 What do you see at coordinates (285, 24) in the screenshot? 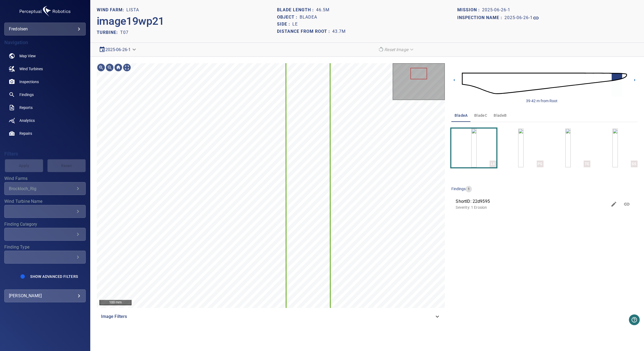
I see `h1: Side :` at bounding box center [285, 24].